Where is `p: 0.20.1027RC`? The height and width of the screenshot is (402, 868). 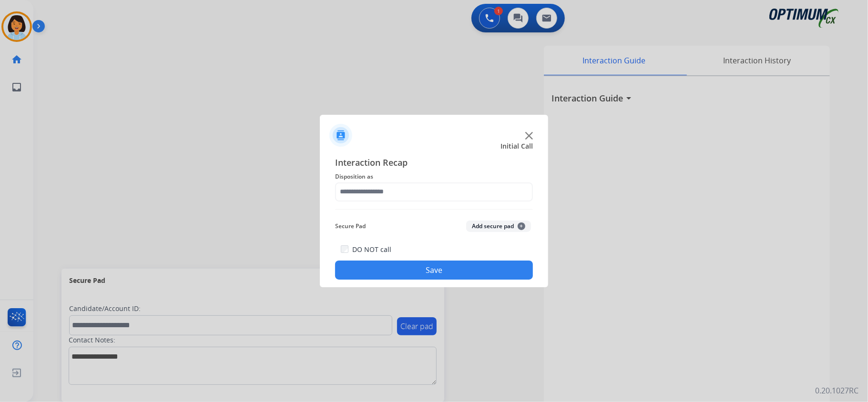 p: 0.20.1027RC is located at coordinates (836, 390).